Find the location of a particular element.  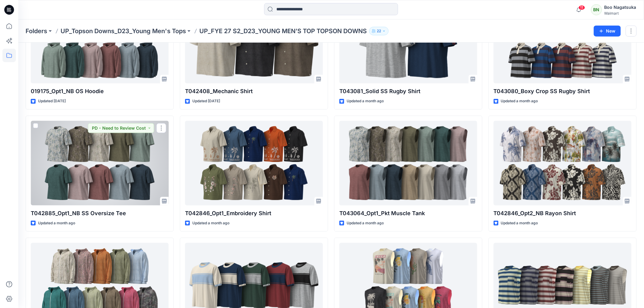

a: T042885_Opt1_NB SS Oversize Tee is located at coordinates (100, 163).